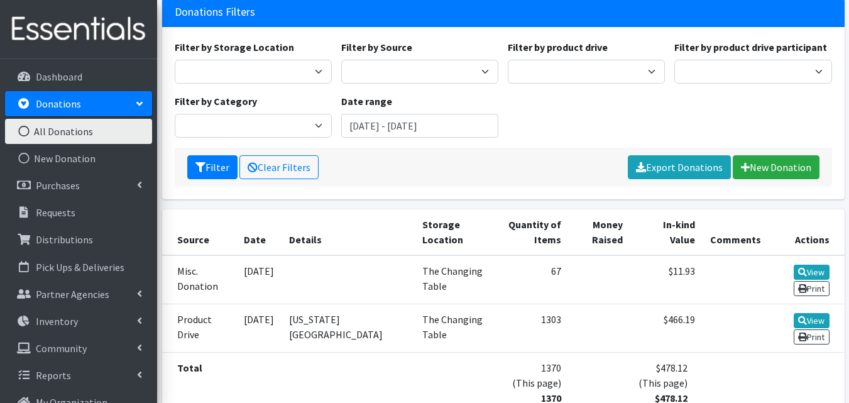 This screenshot has width=849, height=403. Describe the element at coordinates (57, 321) in the screenshot. I see `p: Inventory` at that location.